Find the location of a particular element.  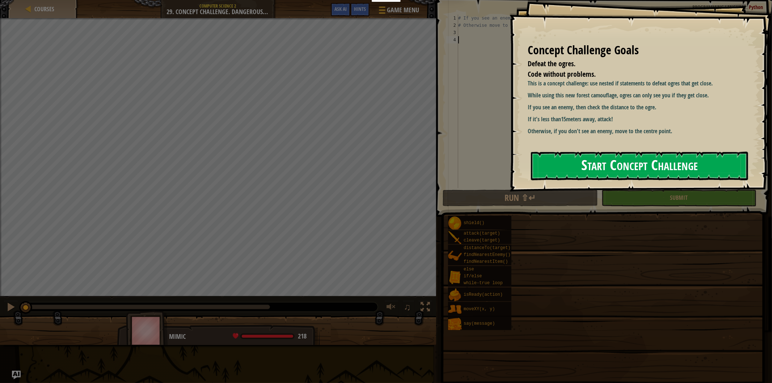

div: Concept Challenge Goals is located at coordinates (637, 50).